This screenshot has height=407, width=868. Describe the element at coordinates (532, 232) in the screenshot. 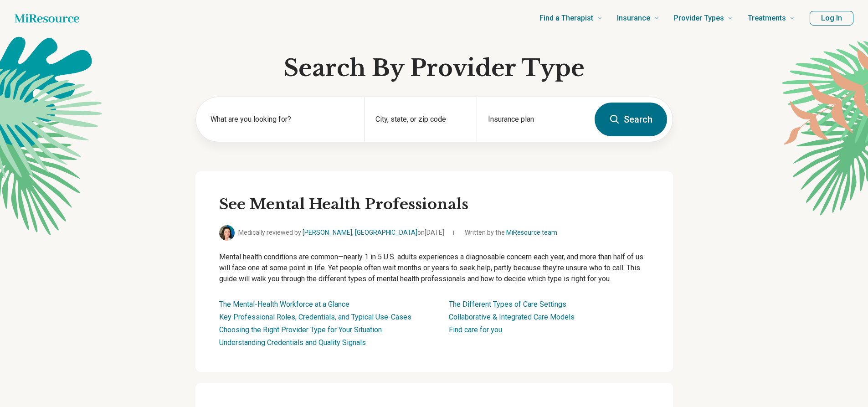

I see `a: MiResource team` at that location.